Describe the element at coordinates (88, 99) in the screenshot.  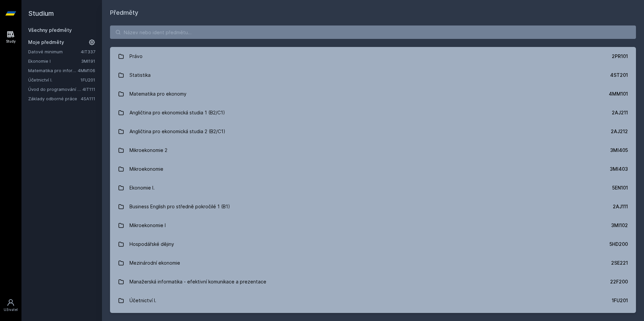
I see `a: 4SA111` at that location.